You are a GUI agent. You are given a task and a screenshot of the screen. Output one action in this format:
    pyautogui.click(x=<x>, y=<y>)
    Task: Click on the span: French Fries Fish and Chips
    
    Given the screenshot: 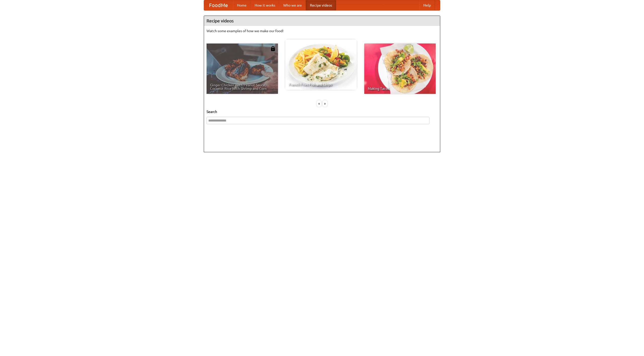 What is the action you would take?
    pyautogui.click(x=321, y=85)
    